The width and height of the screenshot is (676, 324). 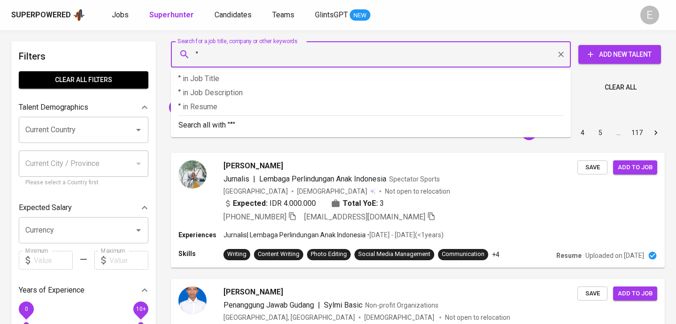 I want to click on p: Search all with " ", so click(x=371, y=125).